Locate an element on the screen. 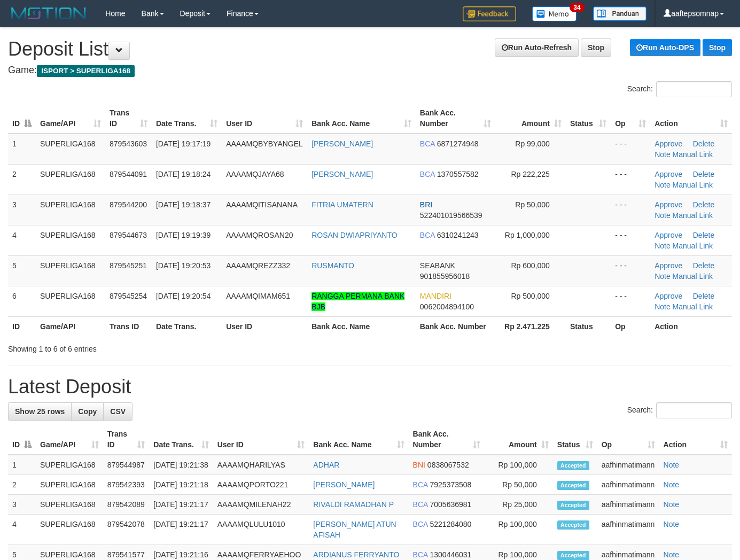 This screenshot has height=560, width=740. span: SEABANK is located at coordinates (438, 266).